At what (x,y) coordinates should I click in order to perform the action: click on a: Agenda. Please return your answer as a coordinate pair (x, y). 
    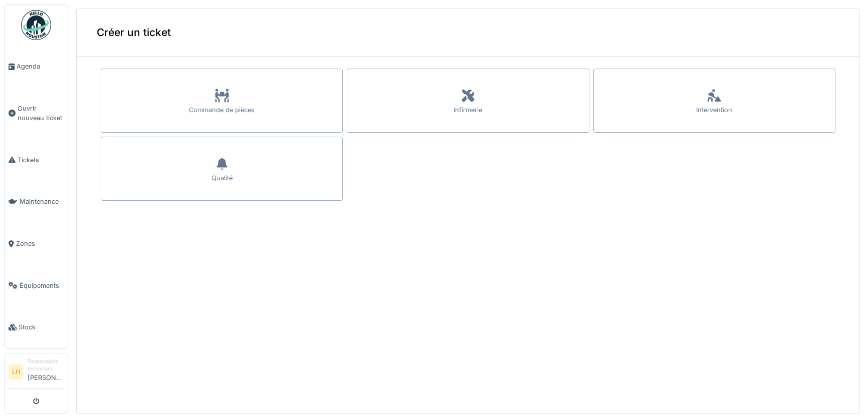
    Looking at the image, I should click on (36, 67).